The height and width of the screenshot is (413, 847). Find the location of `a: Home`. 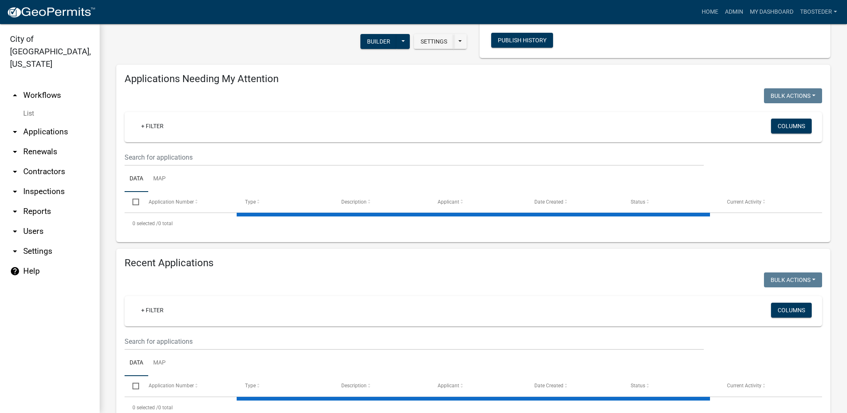

a: Home is located at coordinates (710, 12).